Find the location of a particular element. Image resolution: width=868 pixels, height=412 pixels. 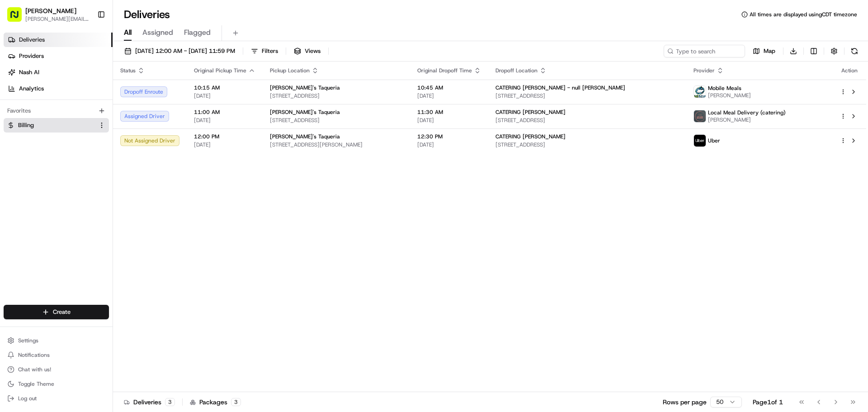

span: Chat with us! is located at coordinates (34, 370).